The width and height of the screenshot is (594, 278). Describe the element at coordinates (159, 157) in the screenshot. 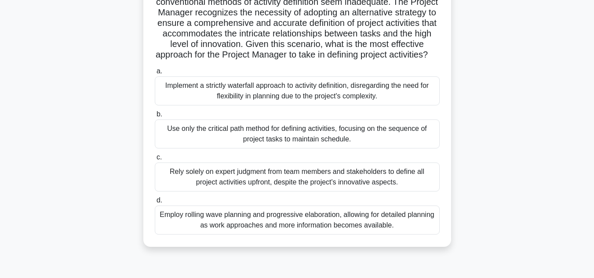

I see `span: c.` at that location.